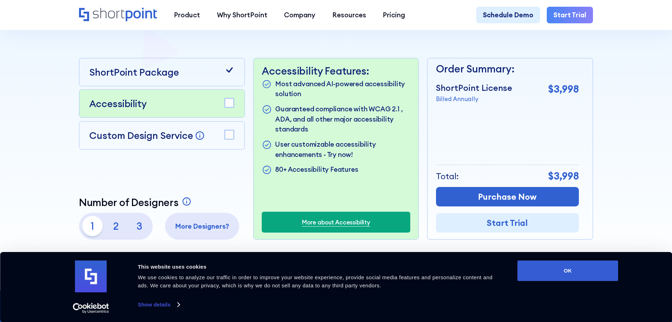 The image size is (672, 322). I want to click on a: Show details, so click(159, 304).